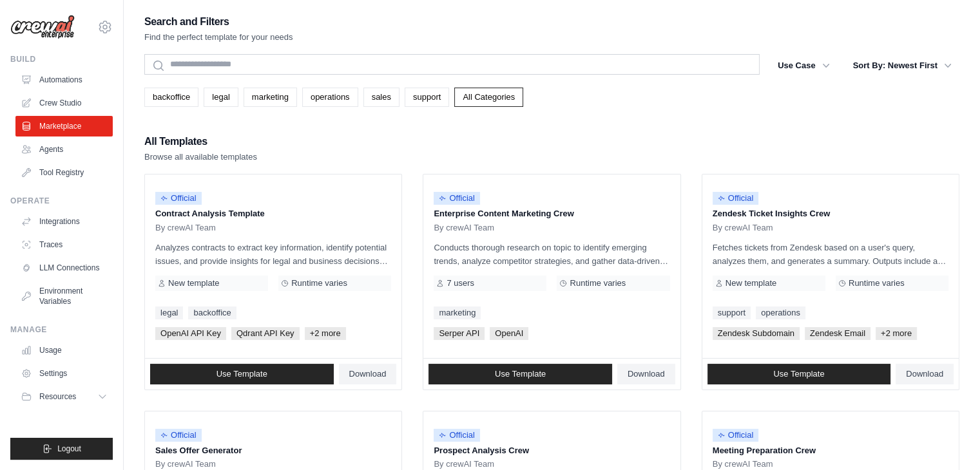 This screenshot has height=470, width=980. Describe the element at coordinates (61, 448) in the screenshot. I see `button: Logout` at that location.